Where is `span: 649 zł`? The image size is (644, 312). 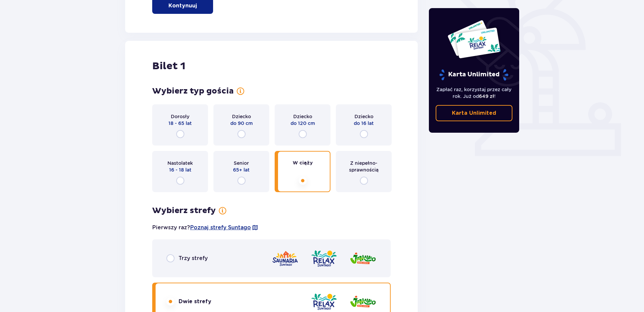
span: 649 zł is located at coordinates (486, 96).